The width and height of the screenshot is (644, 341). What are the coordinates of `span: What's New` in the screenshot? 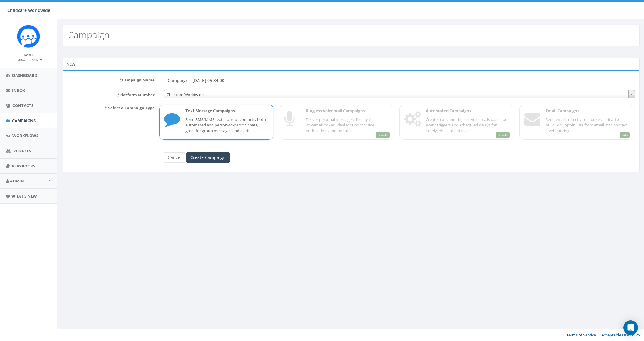 It's located at (24, 196).